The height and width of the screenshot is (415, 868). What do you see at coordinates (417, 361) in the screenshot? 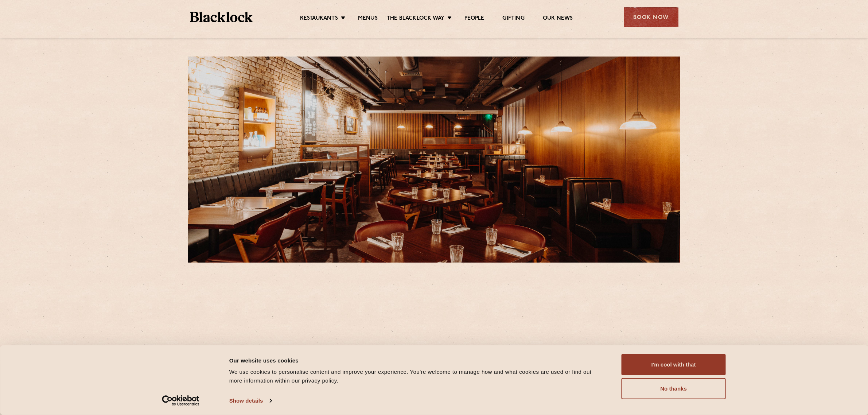
I see `div: Our website uses cookies` at bounding box center [417, 361].